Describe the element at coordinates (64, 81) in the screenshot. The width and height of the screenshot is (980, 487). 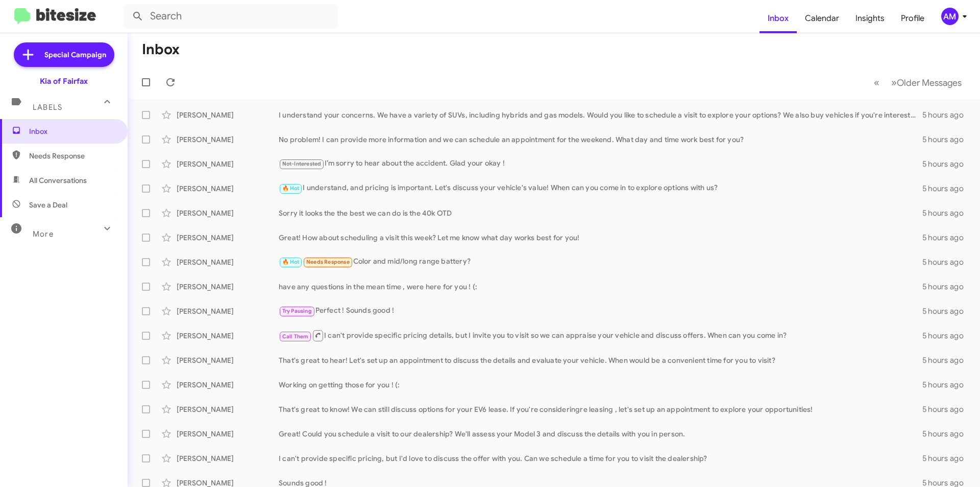
I see `div: Kia of Fairfax` at that location.